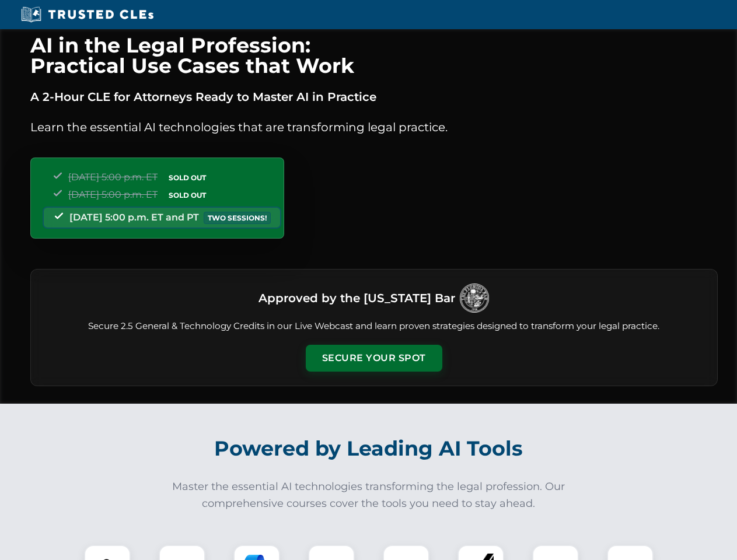 The width and height of the screenshot is (737, 560). I want to click on h1: AI in the Legal Profession: Practical Use Cases that Work, so click(374, 55).